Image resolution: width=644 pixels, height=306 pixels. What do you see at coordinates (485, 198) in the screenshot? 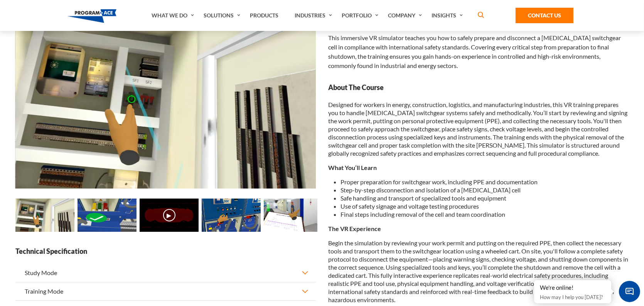
I see `li: Safe handling and transport of specialized tools and equipment` at bounding box center [485, 198].